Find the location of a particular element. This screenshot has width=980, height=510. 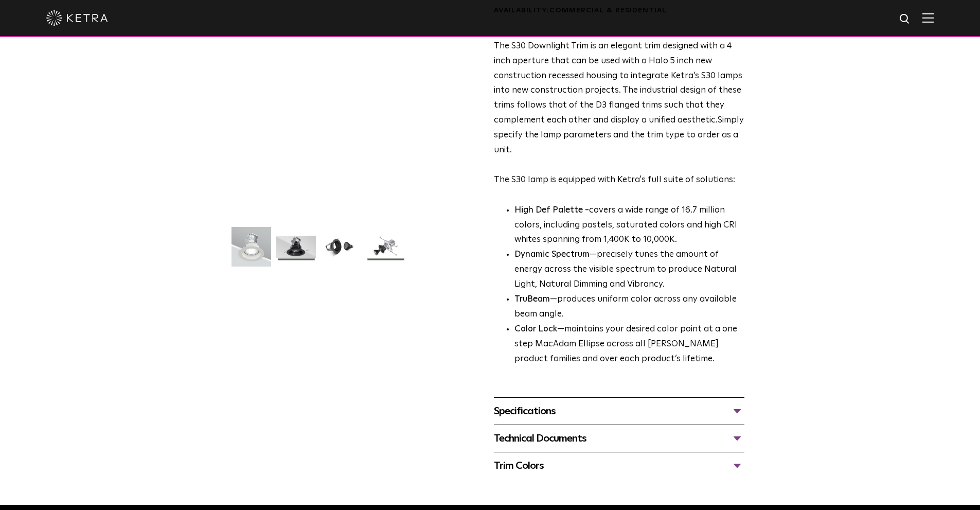

img: S30-DownlightTrim-2021-Web-Square is located at coordinates (251, 250).